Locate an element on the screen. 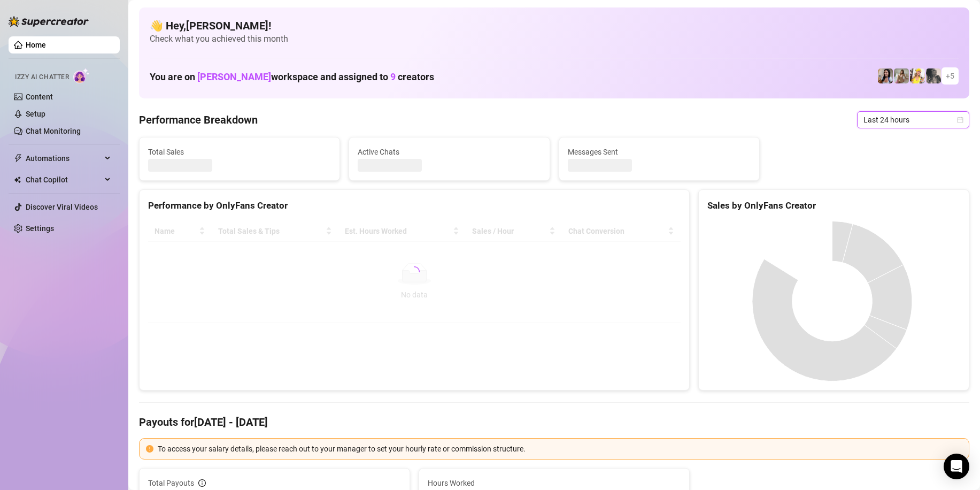 The height and width of the screenshot is (490, 980). h4: Performance Breakdown is located at coordinates (198, 120).